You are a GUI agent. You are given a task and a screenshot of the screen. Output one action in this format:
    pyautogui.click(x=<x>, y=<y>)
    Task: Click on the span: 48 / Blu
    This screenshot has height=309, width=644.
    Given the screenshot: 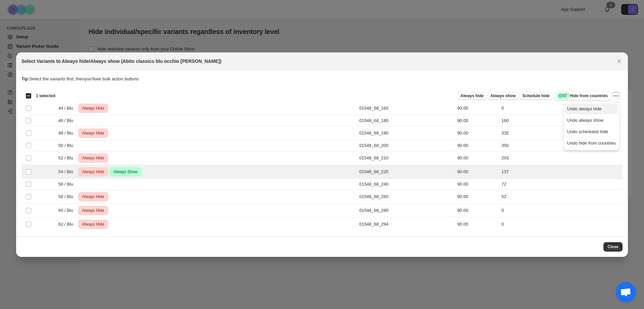 What is the action you would take?
    pyautogui.click(x=67, y=133)
    